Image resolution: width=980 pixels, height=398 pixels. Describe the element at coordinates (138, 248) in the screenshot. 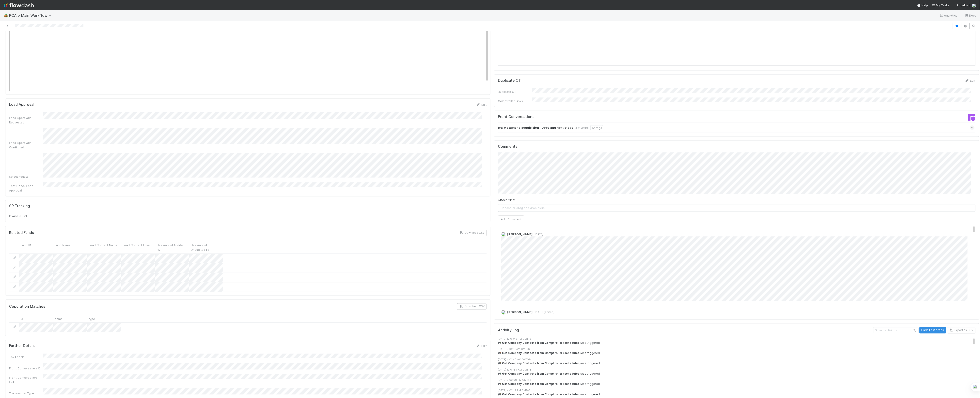

I see `div: Lead Contact Email` at that location.